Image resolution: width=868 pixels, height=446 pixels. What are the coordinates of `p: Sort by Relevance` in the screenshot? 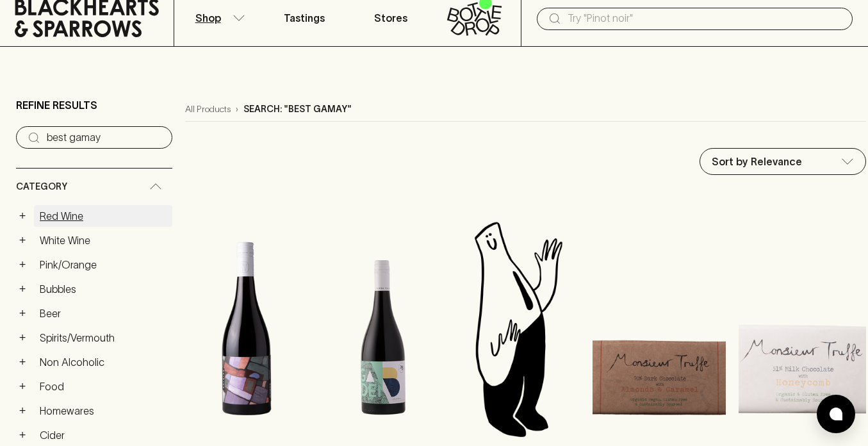 It's located at (756, 161).